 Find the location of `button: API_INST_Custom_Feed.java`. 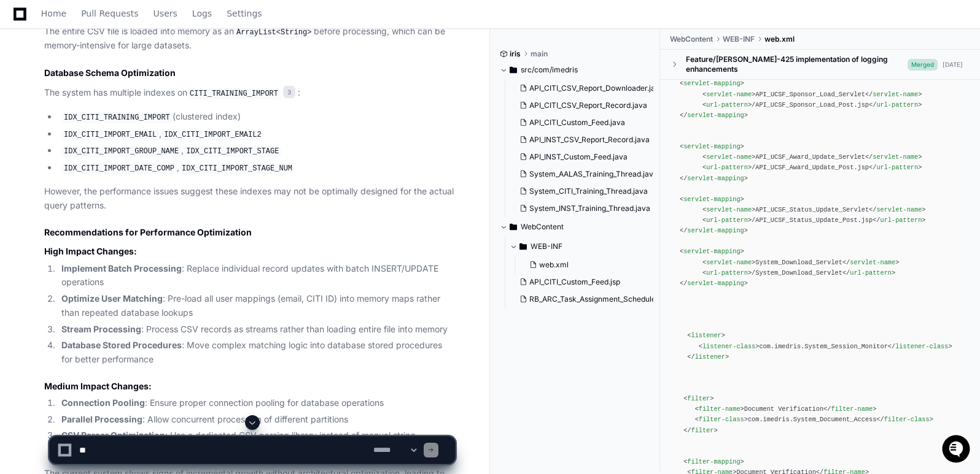

button: API_INST_Custom_Feed.java is located at coordinates (584, 157).